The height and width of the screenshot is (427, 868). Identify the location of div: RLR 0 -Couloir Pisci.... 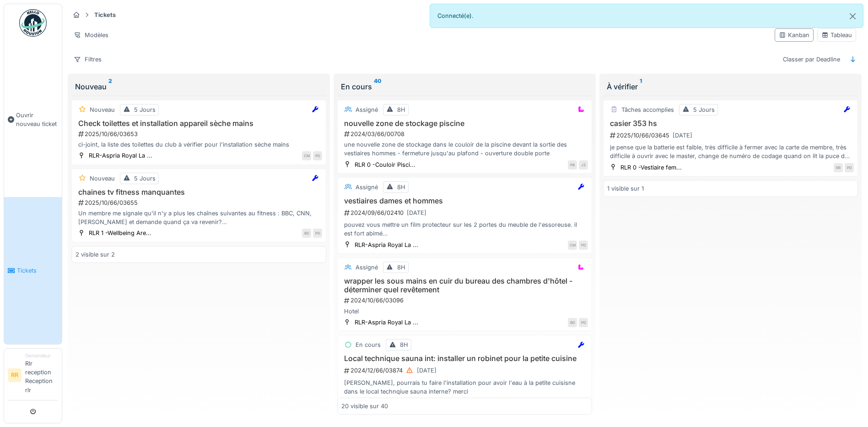
(385, 164).